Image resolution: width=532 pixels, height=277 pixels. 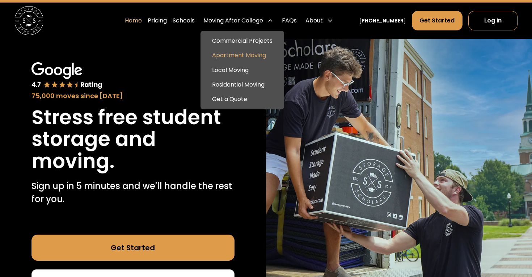 I want to click on a: Home, so click(x=133, y=21).